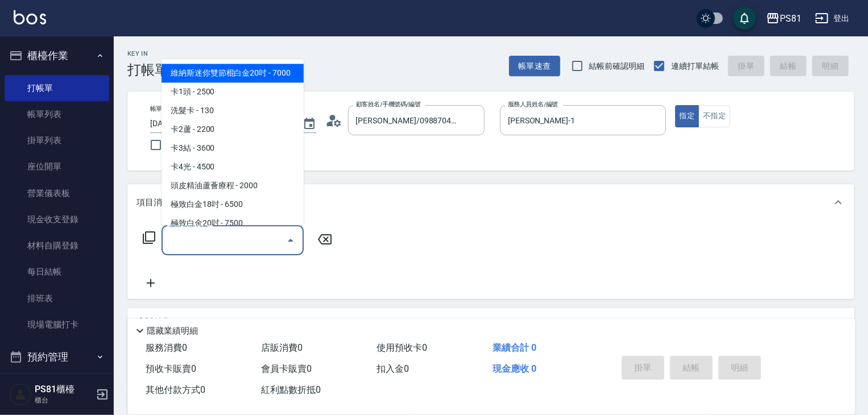 This screenshot has width=868, height=415. I want to click on a: 排班表, so click(57, 299).